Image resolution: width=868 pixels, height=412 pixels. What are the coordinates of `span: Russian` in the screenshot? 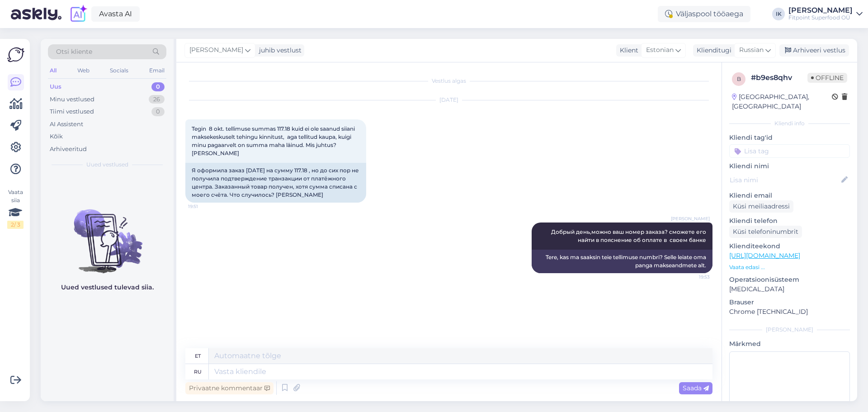 It's located at (751, 50).